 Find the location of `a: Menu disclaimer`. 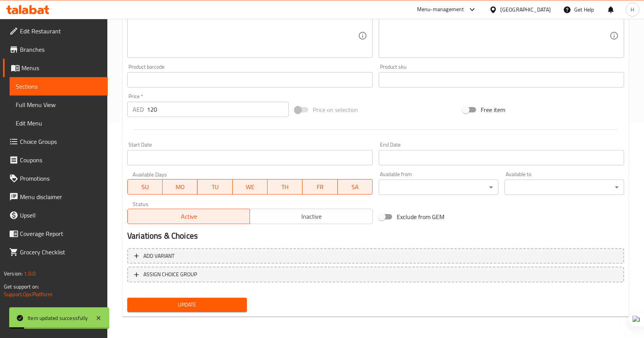

a: Menu disclaimer is located at coordinates (55, 197).